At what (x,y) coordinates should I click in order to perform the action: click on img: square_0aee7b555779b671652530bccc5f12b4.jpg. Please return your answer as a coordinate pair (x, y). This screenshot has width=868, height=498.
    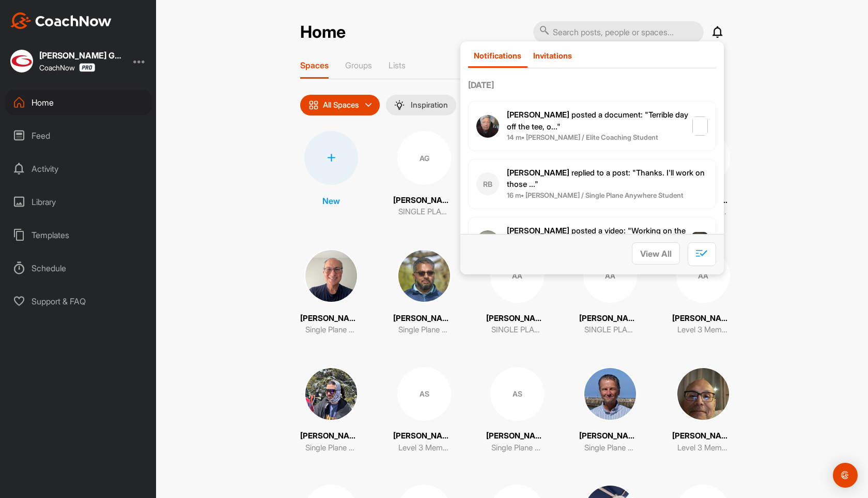
    Looking at the image, I should click on (21, 61).